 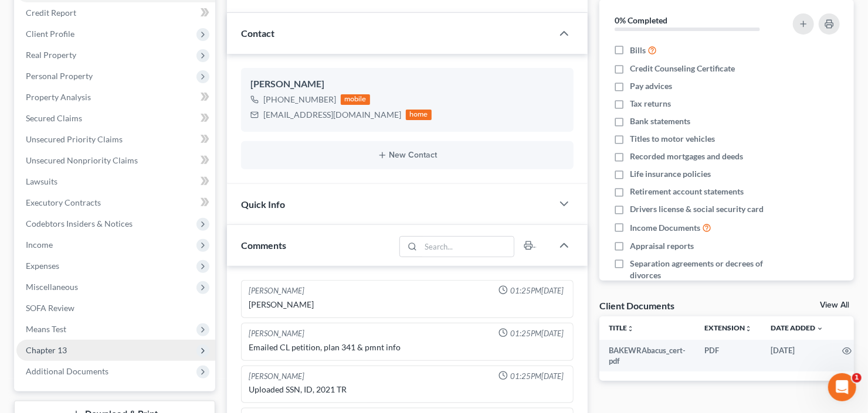 What do you see at coordinates (697, 209) in the screenshot?
I see `span: Drivers license & social security card` at bounding box center [697, 209].